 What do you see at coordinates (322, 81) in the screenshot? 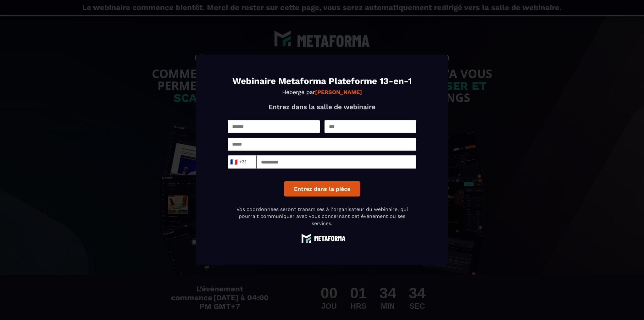
I see `h1: Webinaire Metaforma Plateforme 13-en-1` at bounding box center [322, 81].